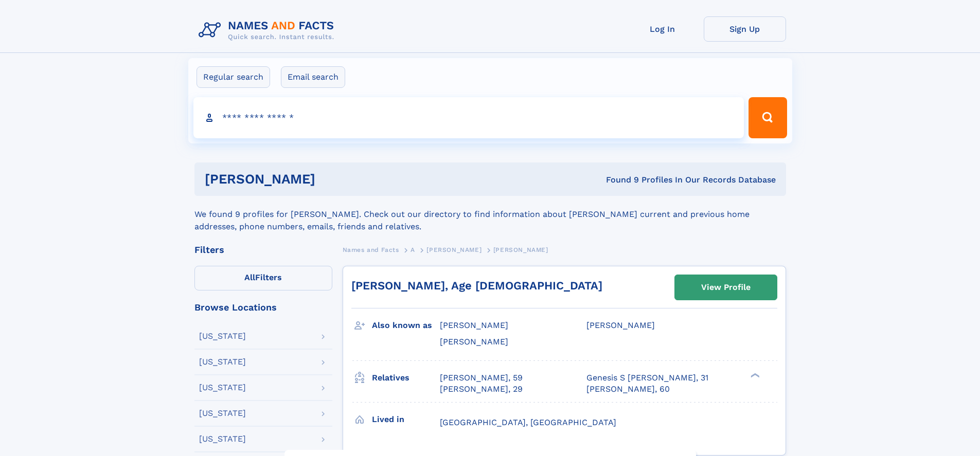  Describe the element at coordinates (726, 288) in the screenshot. I see `div: View Profile` at that location.